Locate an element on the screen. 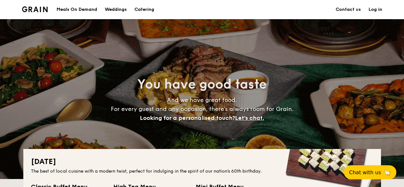 The width and height of the screenshot is (404, 187). span: Chat with us is located at coordinates (365, 172).